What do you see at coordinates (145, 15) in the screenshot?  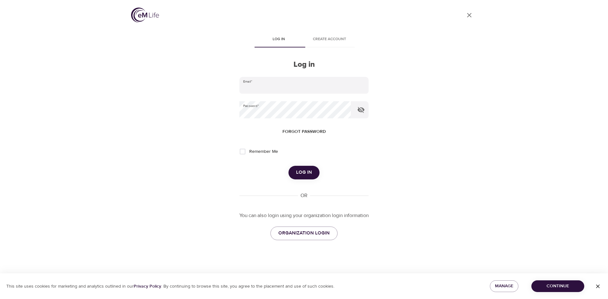 I see `img: logo` at bounding box center [145, 15].